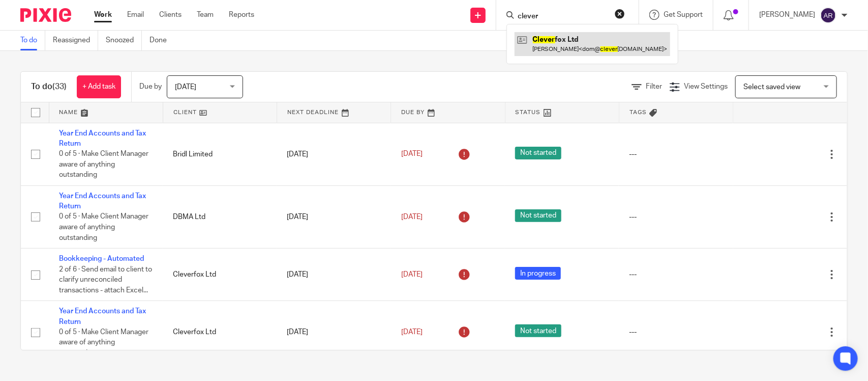 Image resolution: width=868 pixels, height=381 pixels. What do you see at coordinates (162, 40) in the screenshot?
I see `a: Done` at bounding box center [162, 40].